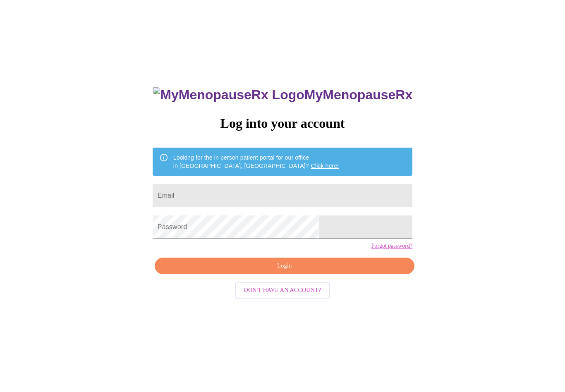  I want to click on button: Login, so click(285, 266).